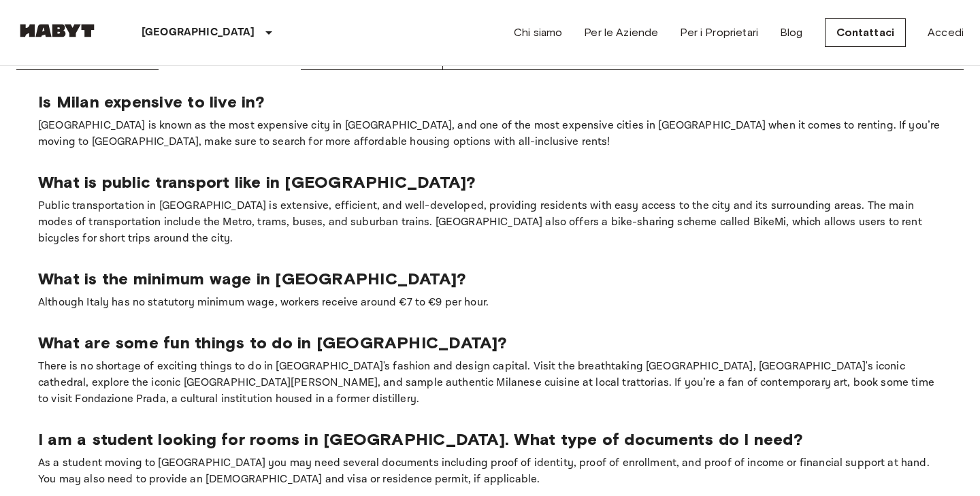 The width and height of the screenshot is (980, 496). I want to click on a: Chi siamo, so click(538, 33).